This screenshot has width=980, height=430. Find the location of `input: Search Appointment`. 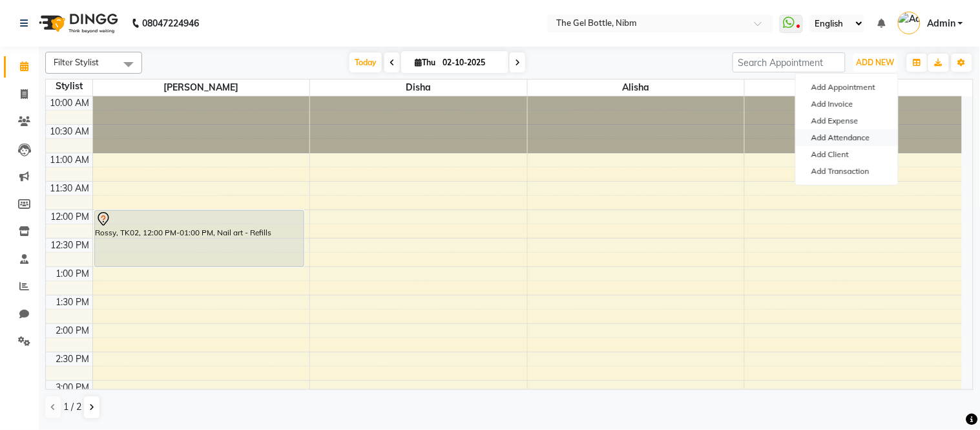

input: Search Appointment is located at coordinates (789, 62).